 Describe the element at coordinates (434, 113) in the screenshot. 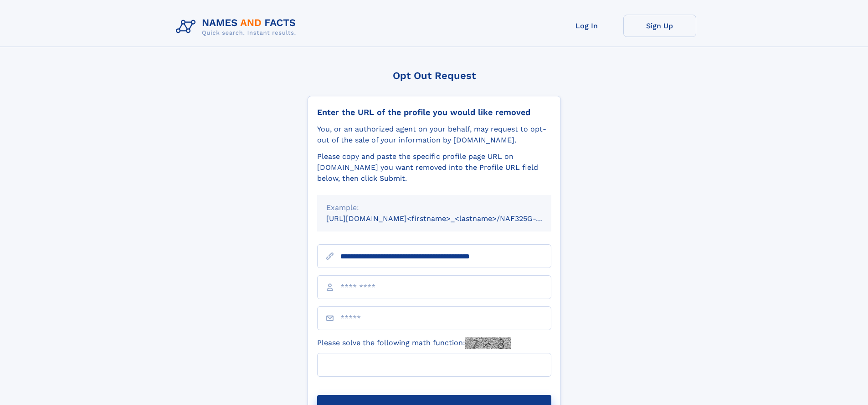

I see `div: Enter the URL of the profile you would like removed` at that location.